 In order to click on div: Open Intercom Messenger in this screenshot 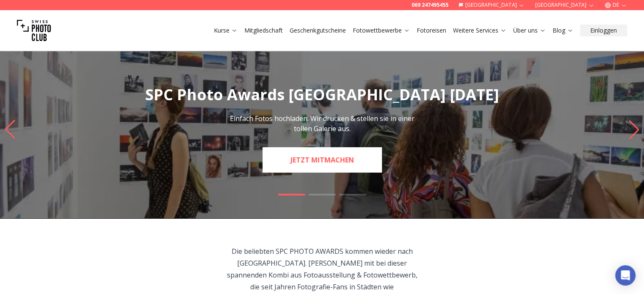, I will do `click(625, 276)`.